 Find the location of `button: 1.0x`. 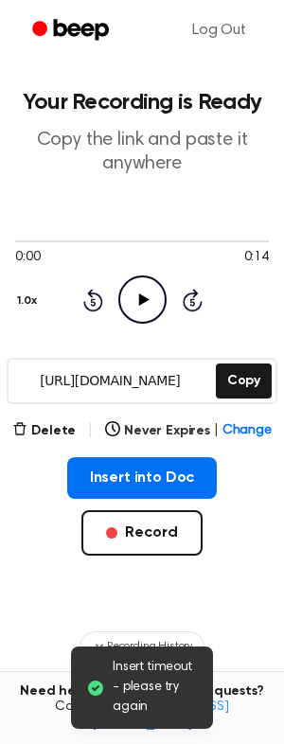

button: 1.0x is located at coordinates (29, 301).